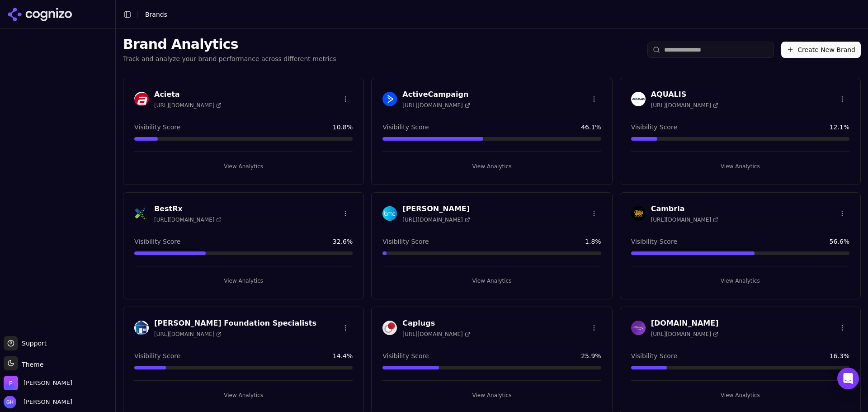 The width and height of the screenshot is (868, 412). I want to click on img: ActiveCampaign, so click(390, 99).